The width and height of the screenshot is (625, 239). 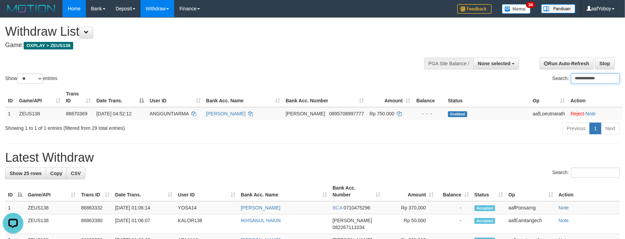 What do you see at coordinates (576, 128) in the screenshot?
I see `a: Previous` at bounding box center [576, 128].